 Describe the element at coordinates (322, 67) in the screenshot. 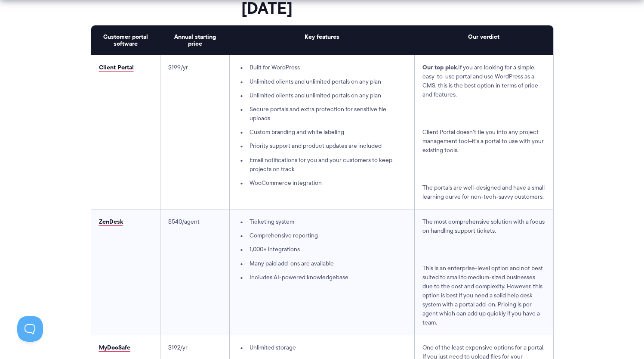

I see `li: Built for WordPress` at that location.